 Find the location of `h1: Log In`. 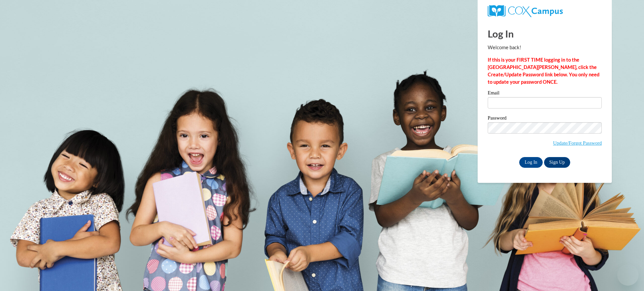

h1: Log In is located at coordinates (545, 34).